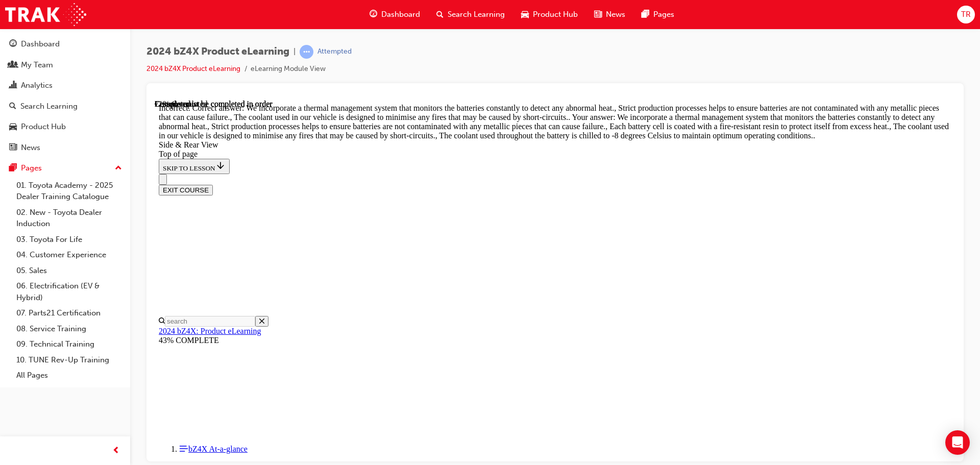 Image resolution: width=980 pixels, height=465 pixels. What do you see at coordinates (69, 291) in the screenshot?
I see `a: 06. Electrification (EV & Hybrid)` at bounding box center [69, 291].